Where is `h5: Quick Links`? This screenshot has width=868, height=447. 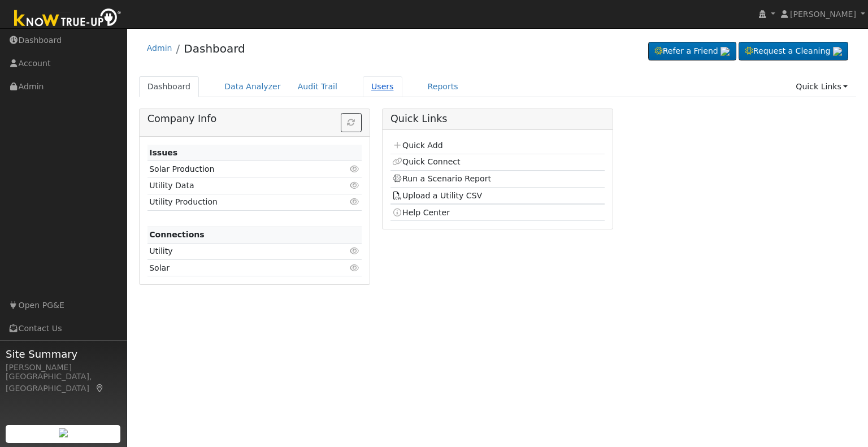
h5: Quick Links is located at coordinates (497, 119).